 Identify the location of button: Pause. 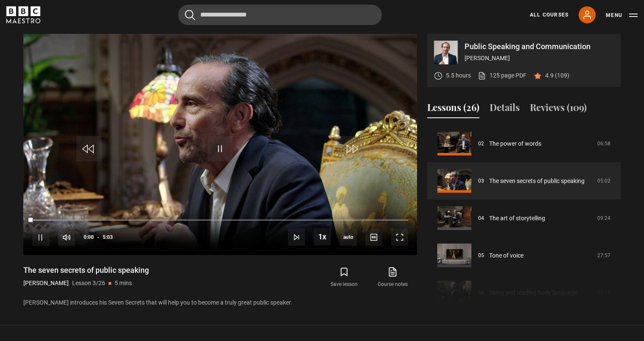
(41, 237).